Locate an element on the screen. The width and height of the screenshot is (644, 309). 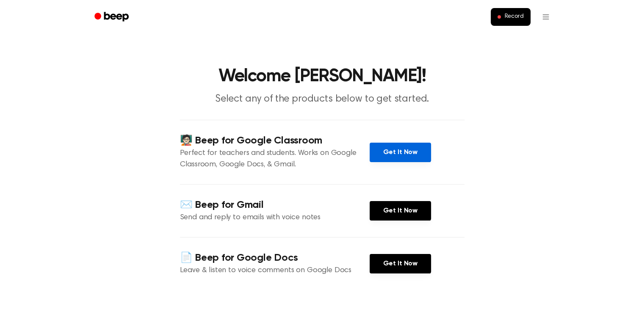
p: Select any of the products below to get started. is located at coordinates (322, 99).